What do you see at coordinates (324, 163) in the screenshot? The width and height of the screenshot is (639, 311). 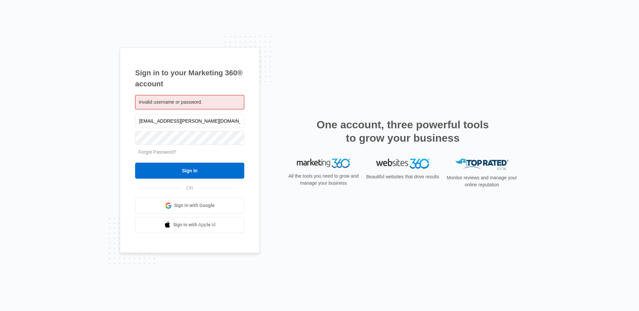 I see `img: Marketing 360` at bounding box center [324, 163].